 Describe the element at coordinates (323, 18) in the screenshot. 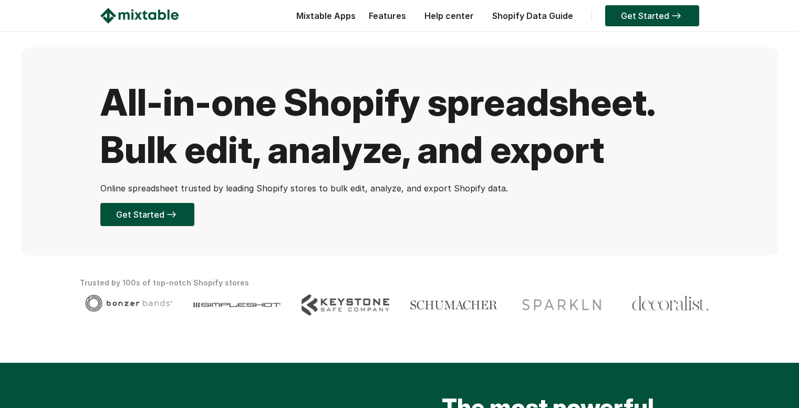

I see `div: Mixtable Apps` at that location.